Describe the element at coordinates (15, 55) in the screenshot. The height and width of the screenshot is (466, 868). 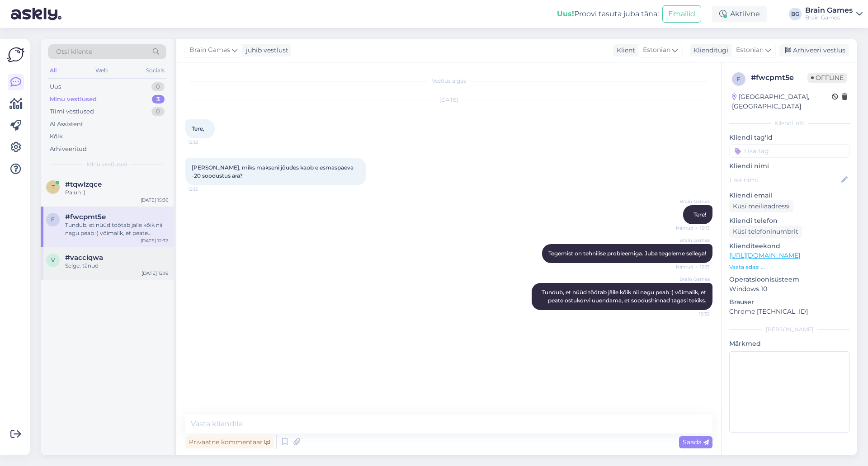
I see `img: Askly Logo` at that location.